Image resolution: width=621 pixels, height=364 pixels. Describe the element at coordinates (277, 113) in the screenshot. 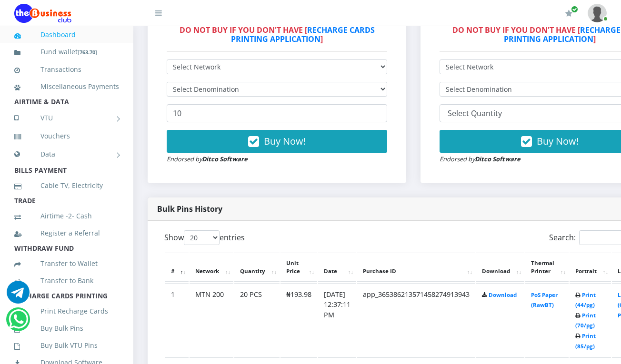

I see `input: Enter Quantity` at that location.